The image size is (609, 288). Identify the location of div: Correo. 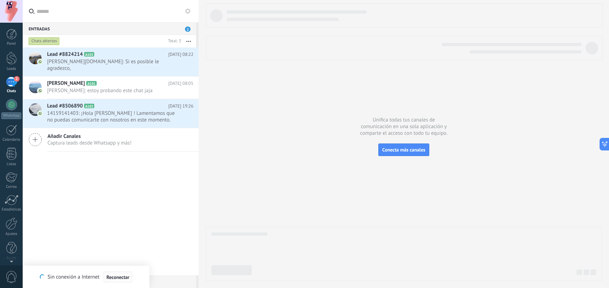
(12, 187).